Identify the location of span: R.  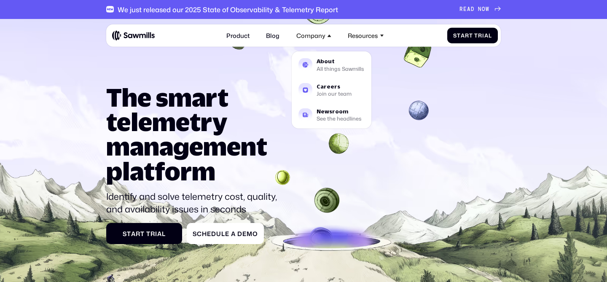
(461, 9).